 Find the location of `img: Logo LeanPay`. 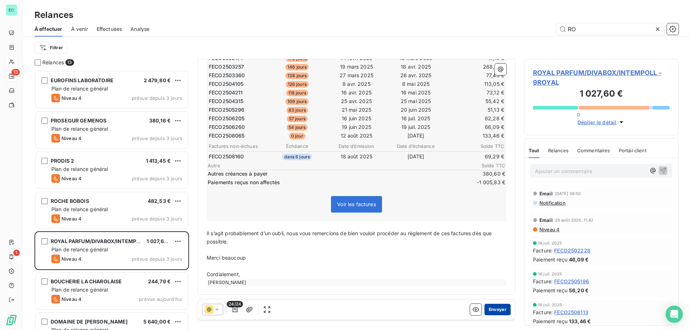

img: Logo LeanPay is located at coordinates (11, 320).